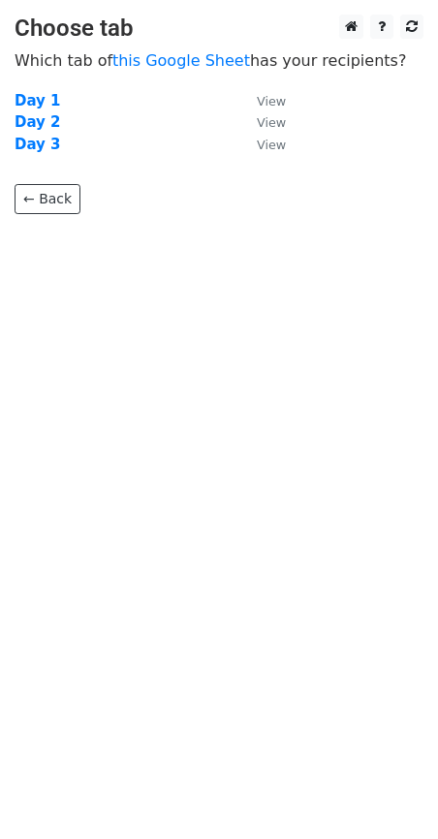  Describe the element at coordinates (219, 28) in the screenshot. I see `h3: Choose tab` at that location.